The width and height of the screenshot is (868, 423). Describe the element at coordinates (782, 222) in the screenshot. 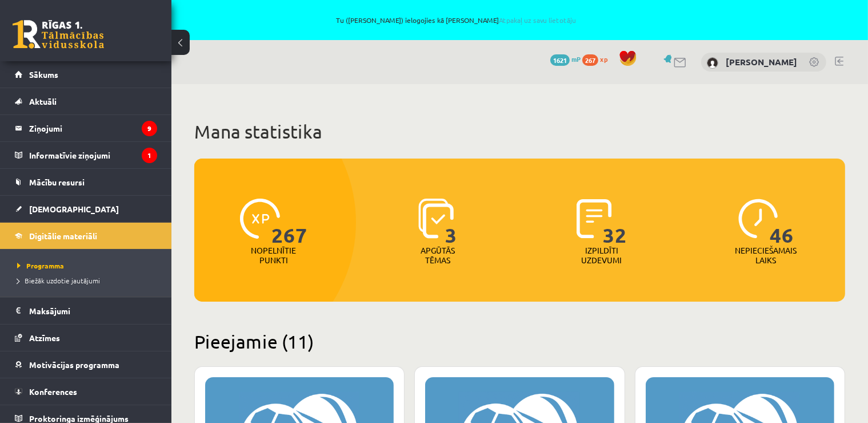

I see `span: 46` at that location.